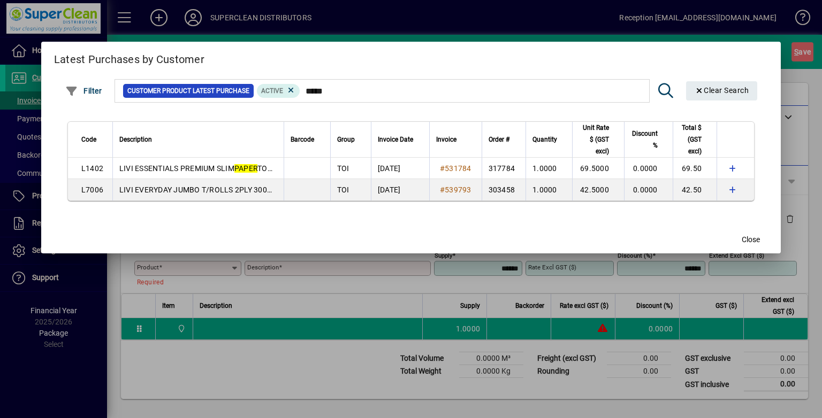  Describe the element at coordinates (549, 140) in the screenshot. I see `div: Quantity` at that location.